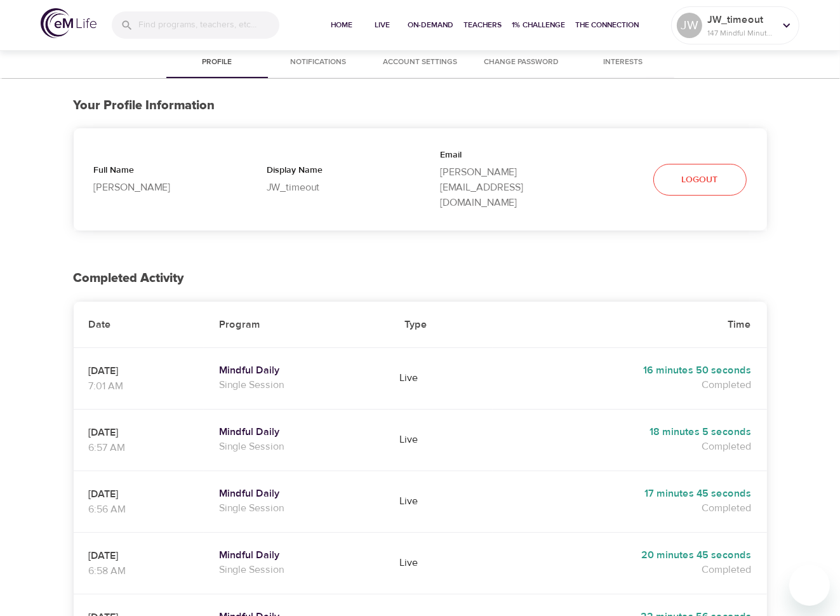  What do you see at coordinates (319, 62) in the screenshot?
I see `span: Notifications` at bounding box center [319, 62].